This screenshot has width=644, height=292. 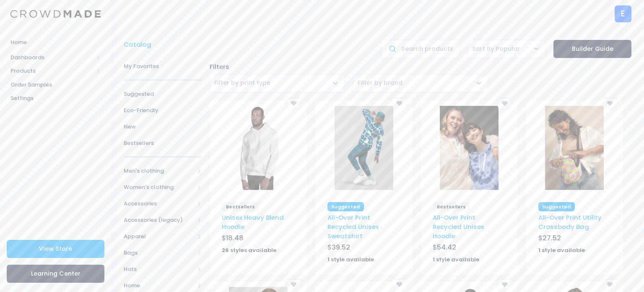 I want to click on input: Search products, so click(x=421, y=49).